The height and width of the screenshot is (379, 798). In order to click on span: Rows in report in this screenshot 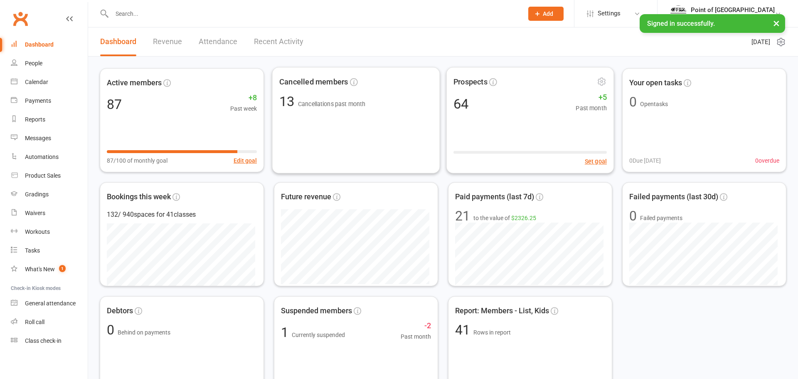, I will do `click(492, 332)`.